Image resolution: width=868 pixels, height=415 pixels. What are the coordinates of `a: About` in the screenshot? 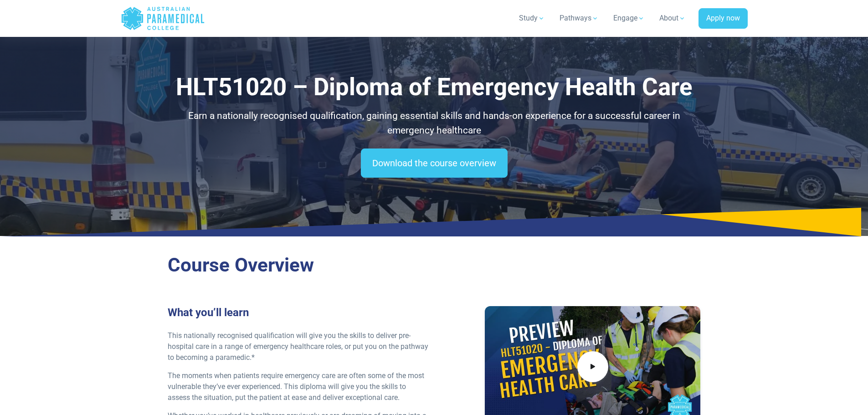 It's located at (672, 19).